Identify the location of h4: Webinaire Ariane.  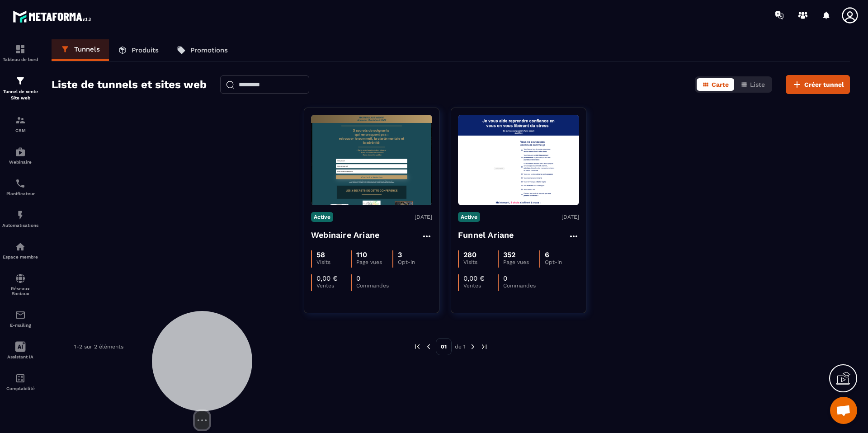
(345, 235).